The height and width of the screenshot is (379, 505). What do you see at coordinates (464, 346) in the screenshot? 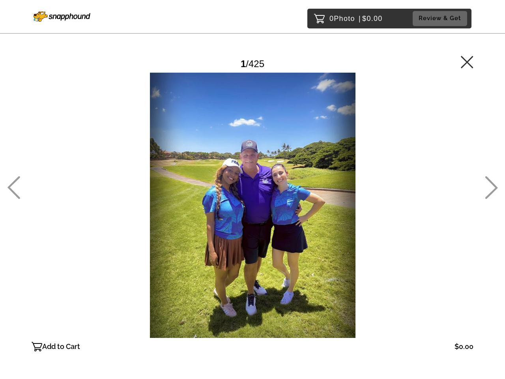
I see `p: $0.00` at bounding box center [464, 346].